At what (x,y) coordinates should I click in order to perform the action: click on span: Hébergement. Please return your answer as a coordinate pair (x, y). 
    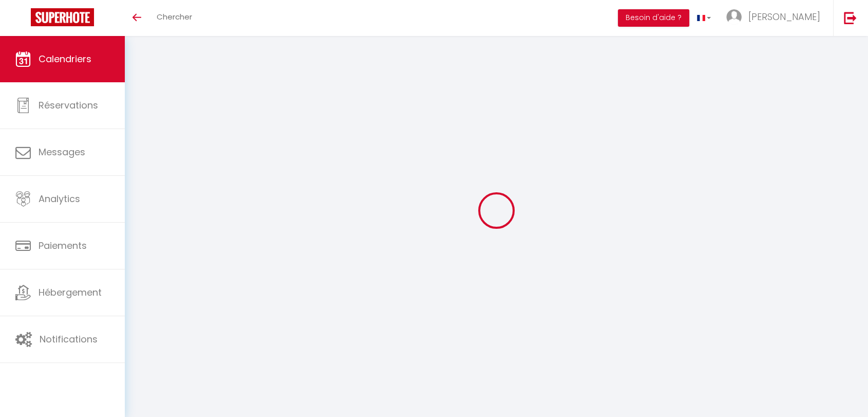
    Looking at the image, I should click on (70, 292).